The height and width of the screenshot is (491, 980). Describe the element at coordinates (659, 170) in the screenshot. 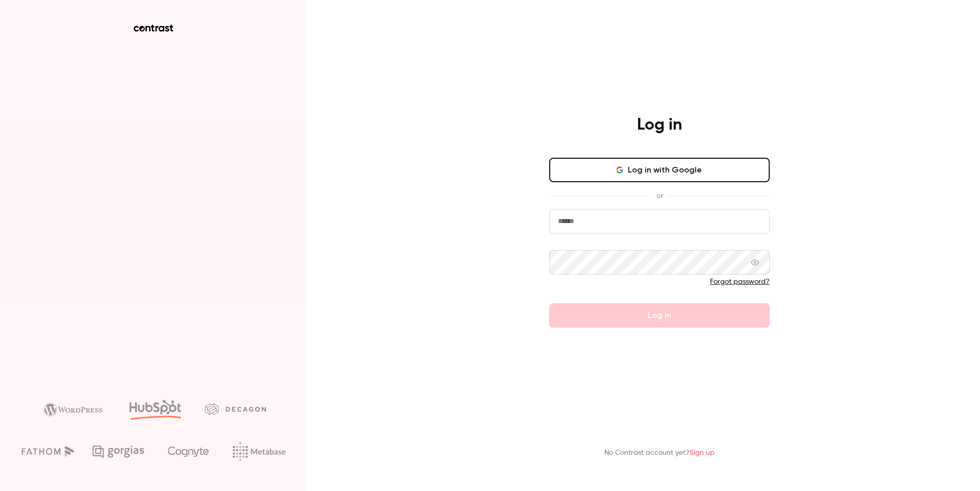

I see `button: Log in with Google` at that location.